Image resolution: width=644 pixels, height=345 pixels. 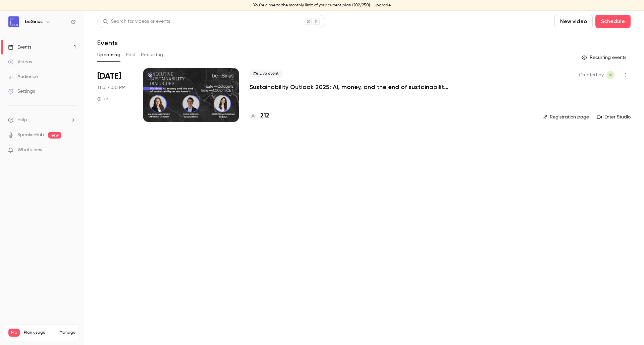 What do you see at coordinates (604, 57) in the screenshot?
I see `button: Recurring events` at bounding box center [604, 57].